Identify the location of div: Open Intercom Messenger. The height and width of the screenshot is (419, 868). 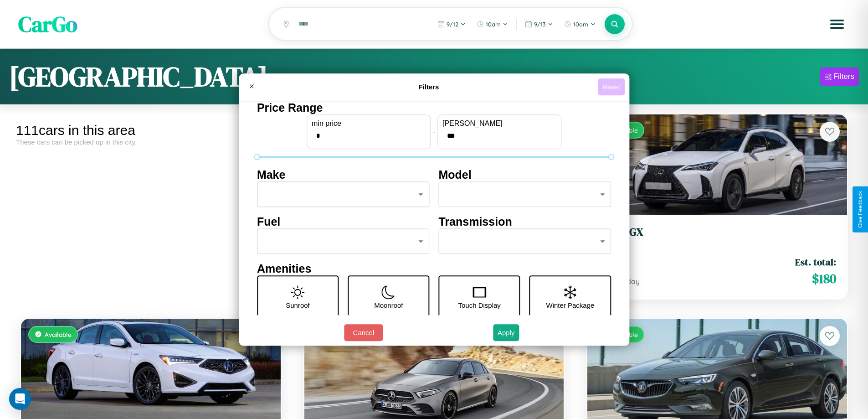
(20, 399).